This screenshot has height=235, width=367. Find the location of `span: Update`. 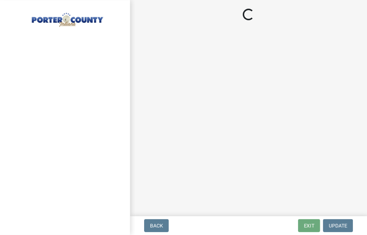

span: Update is located at coordinates (338, 226).